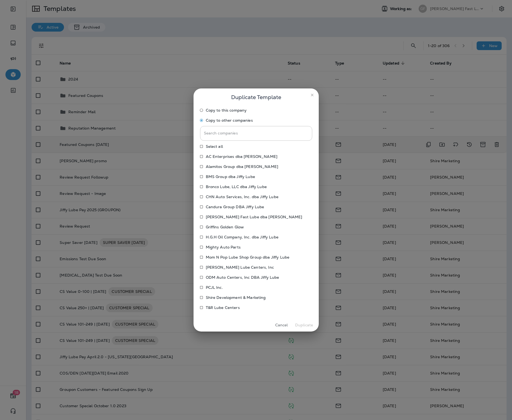  I want to click on p: Candura Group DBA Jiffy Lube, so click(235, 207).